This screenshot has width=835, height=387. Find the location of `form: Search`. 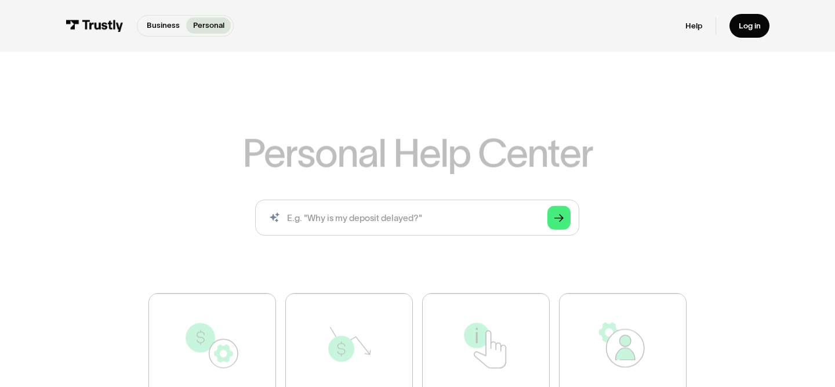

form: Search is located at coordinates (417, 217).